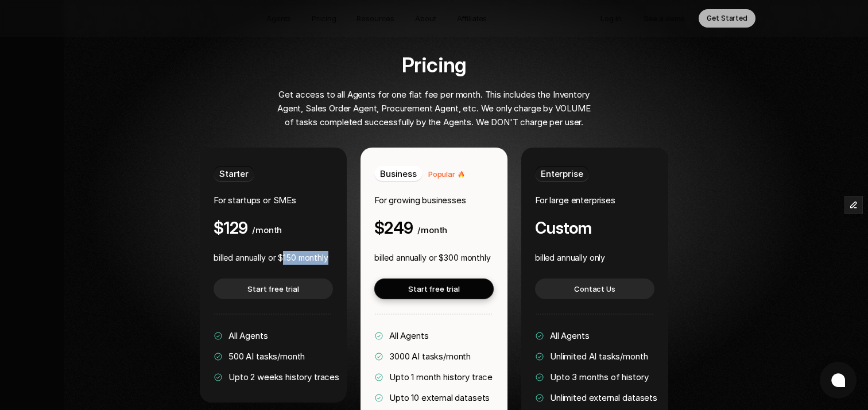  What do you see at coordinates (430, 356) in the screenshot?
I see `span: 3000 AI tasks/month` at bounding box center [430, 356].